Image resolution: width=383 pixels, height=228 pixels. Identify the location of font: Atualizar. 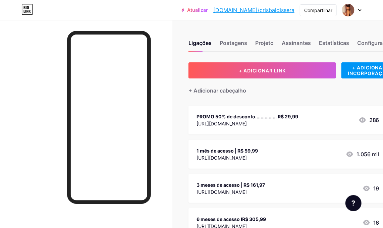
(198, 10).